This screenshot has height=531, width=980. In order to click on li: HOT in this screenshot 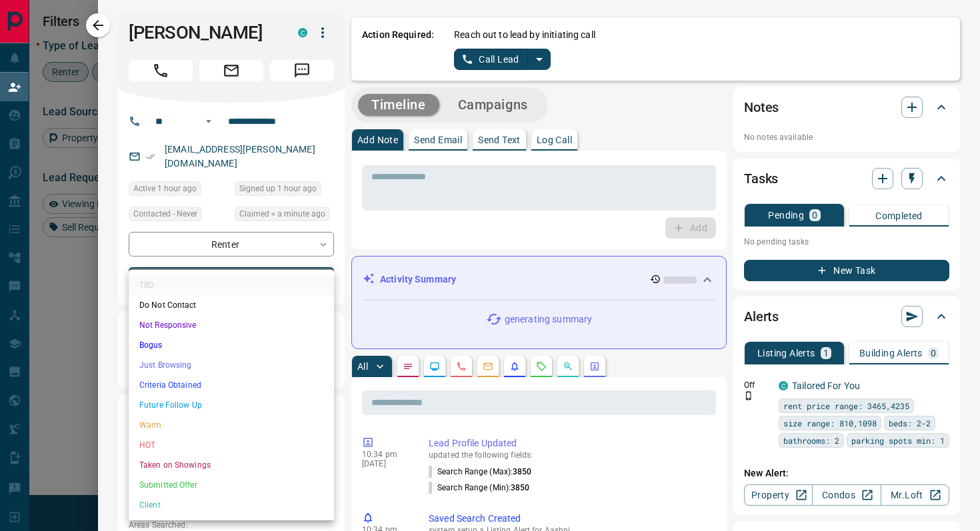, I will do `click(232, 445)`.